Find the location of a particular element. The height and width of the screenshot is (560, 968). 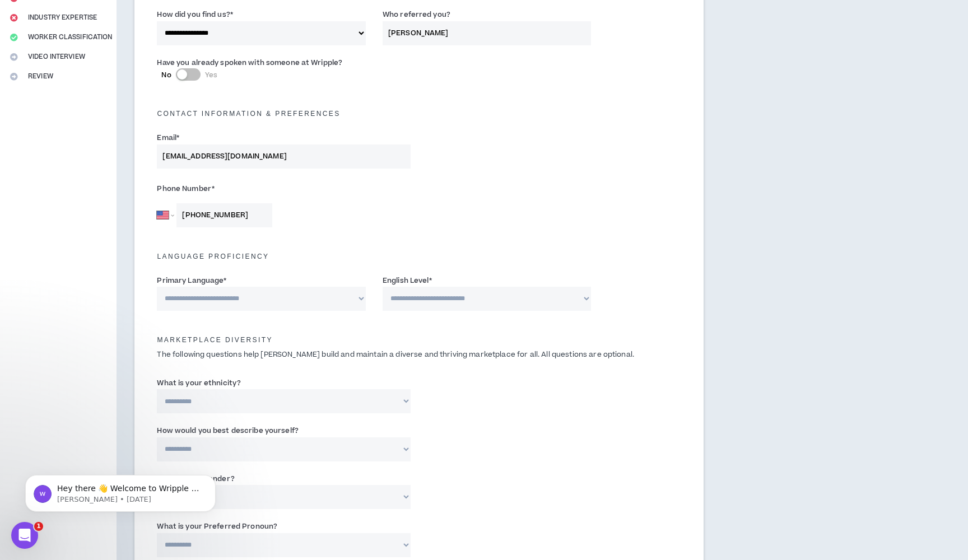

label: Email is located at coordinates (168, 137).